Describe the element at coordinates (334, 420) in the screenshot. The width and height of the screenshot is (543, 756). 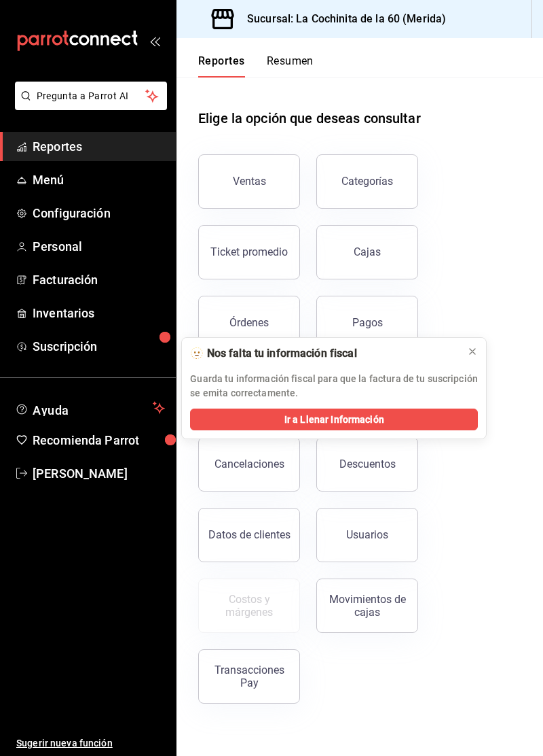
I see `button: Ir a Llenar Información` at that location.